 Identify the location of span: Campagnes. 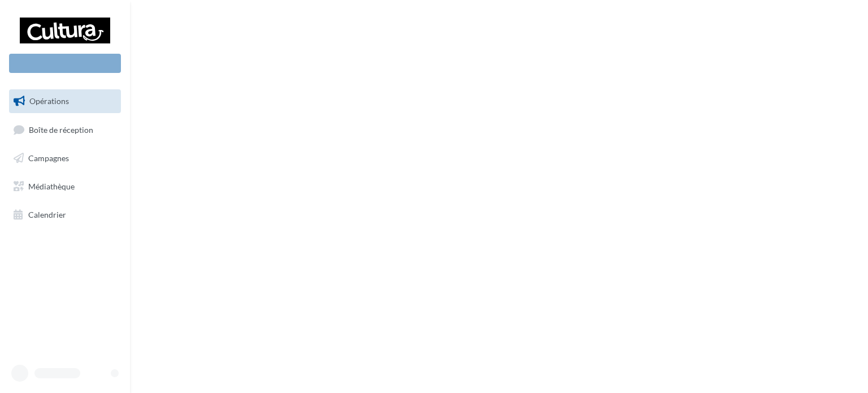
(48, 158).